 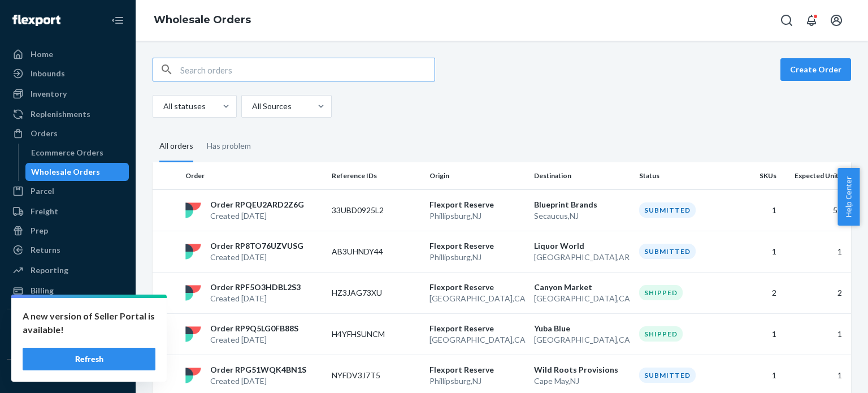 I want to click on p: A new version of Seller Portal is available!, so click(x=89, y=322).